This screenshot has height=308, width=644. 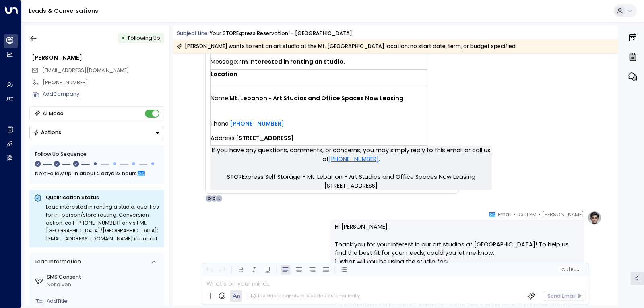 What do you see at coordinates (220, 98) in the screenshot?
I see `span: Name:` at bounding box center [220, 98].